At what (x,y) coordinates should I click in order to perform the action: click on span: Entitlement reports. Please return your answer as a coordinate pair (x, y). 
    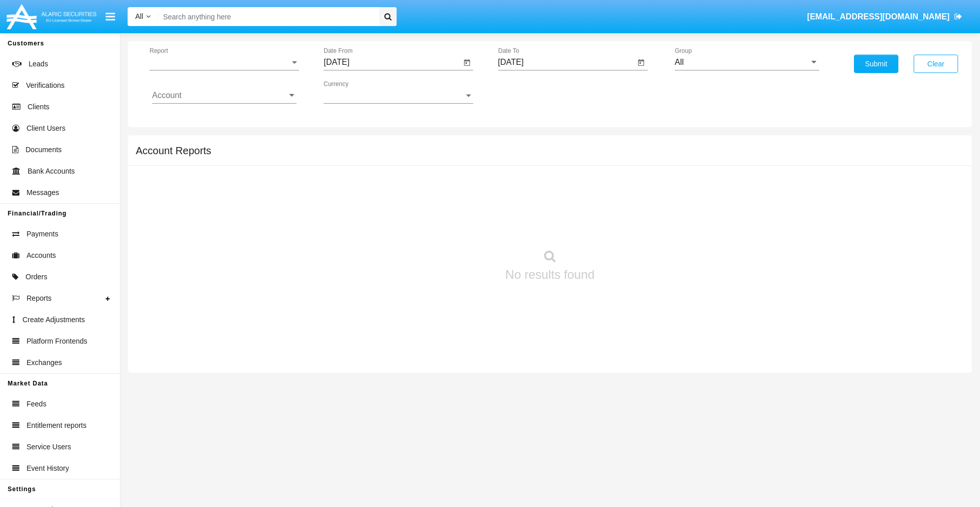
    Looking at the image, I should click on (57, 425).